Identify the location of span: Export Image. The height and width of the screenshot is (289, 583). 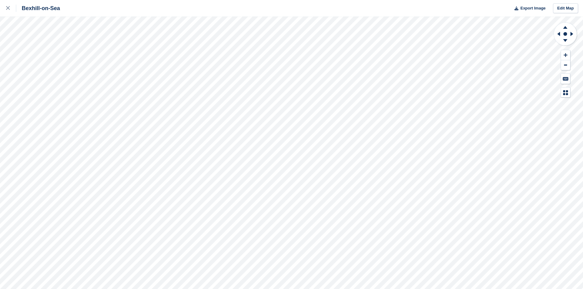
(532, 8).